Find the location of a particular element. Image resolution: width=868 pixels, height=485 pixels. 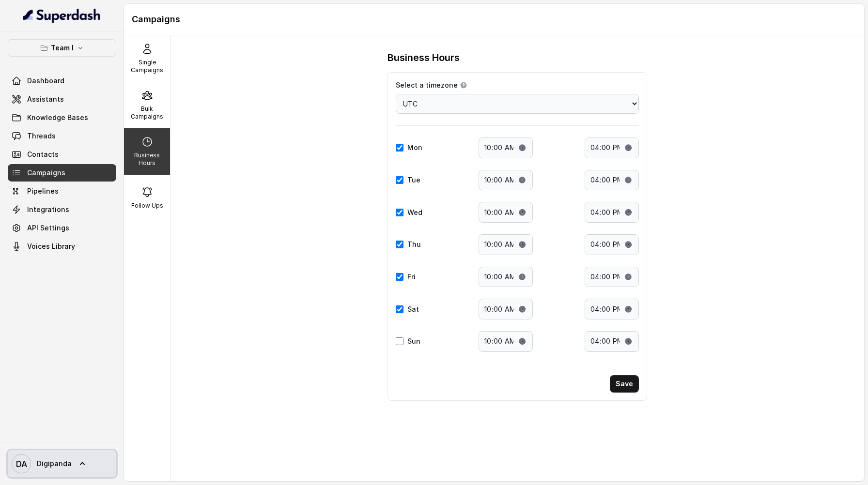

button: Team I is located at coordinates (62, 48).